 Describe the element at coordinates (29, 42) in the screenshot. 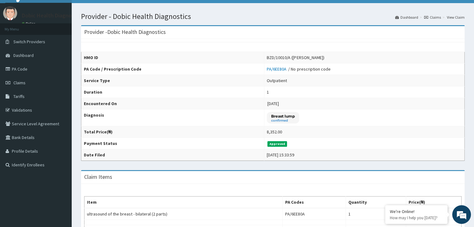

I see `span: Switch Providers` at that location.